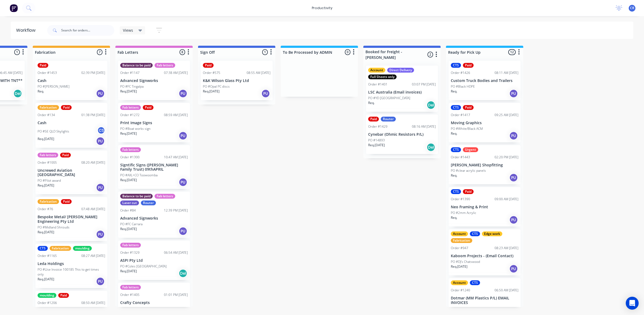  What do you see at coordinates (237, 81) in the screenshot?
I see `p: K&K Wilson Glass Pty Ltd` at bounding box center [237, 81].